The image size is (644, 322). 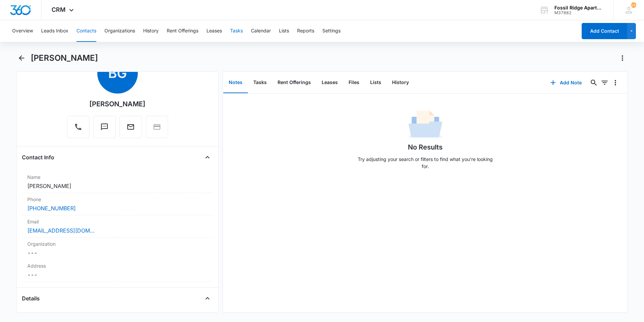 I want to click on label: Phone, so click(x=117, y=199).